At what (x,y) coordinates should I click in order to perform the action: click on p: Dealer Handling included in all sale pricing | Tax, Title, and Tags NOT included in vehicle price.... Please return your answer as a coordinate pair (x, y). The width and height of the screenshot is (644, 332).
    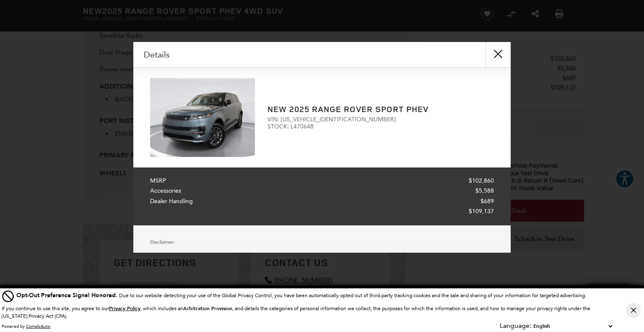
    Looking at the image, I should click on (322, 260).